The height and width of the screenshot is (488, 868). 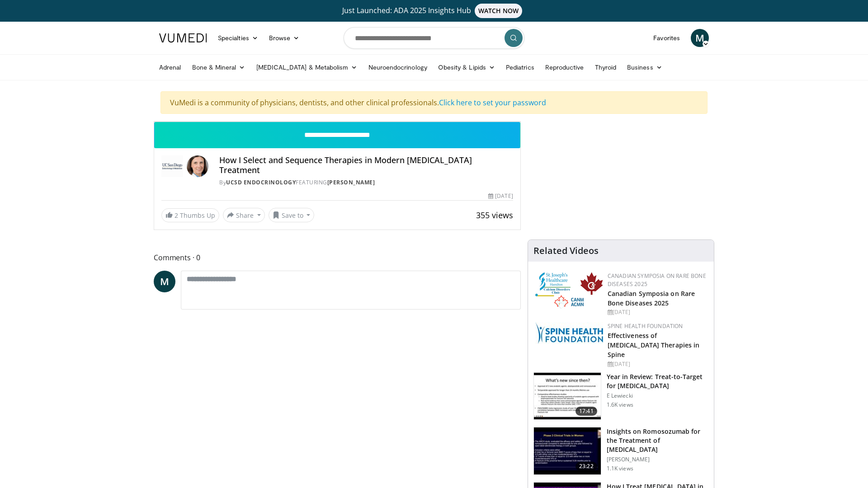 I want to click on a: 2 Thumbs Up, so click(x=191, y=215).